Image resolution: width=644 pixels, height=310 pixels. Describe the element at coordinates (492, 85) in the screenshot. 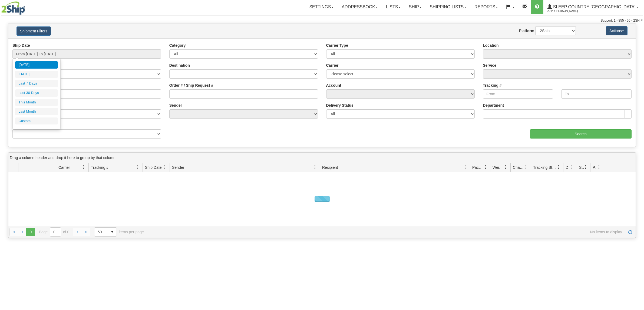

I see `label: Tracking #` at that location.